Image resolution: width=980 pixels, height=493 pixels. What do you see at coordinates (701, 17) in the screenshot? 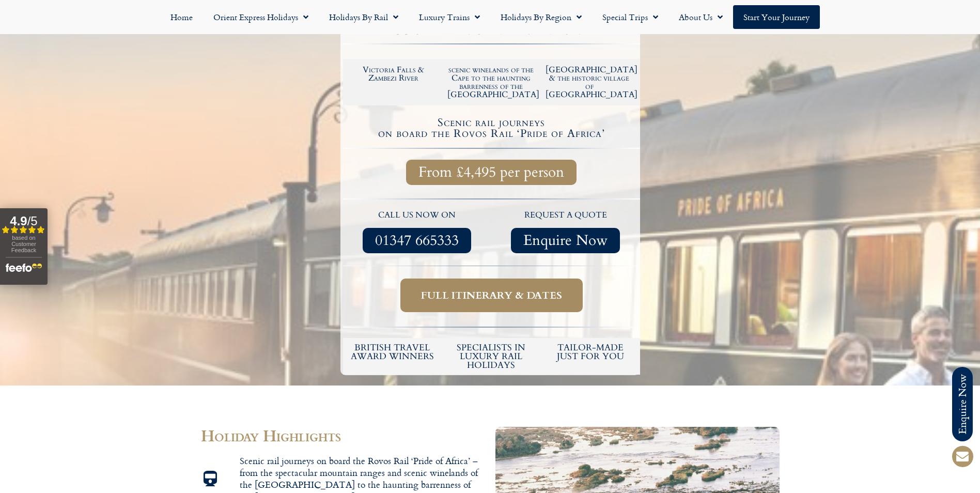
I see `a: About Us` at bounding box center [701, 17].